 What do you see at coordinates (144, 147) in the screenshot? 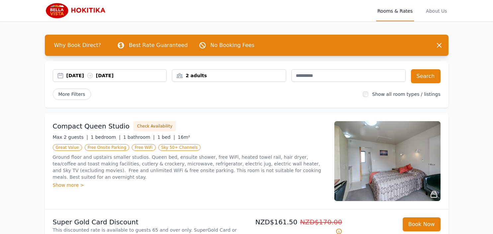
I see `span: Free WiFi` at bounding box center [144, 147].